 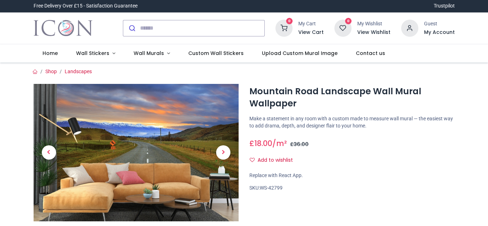 I want to click on span: WS-42799, so click(x=271, y=188).